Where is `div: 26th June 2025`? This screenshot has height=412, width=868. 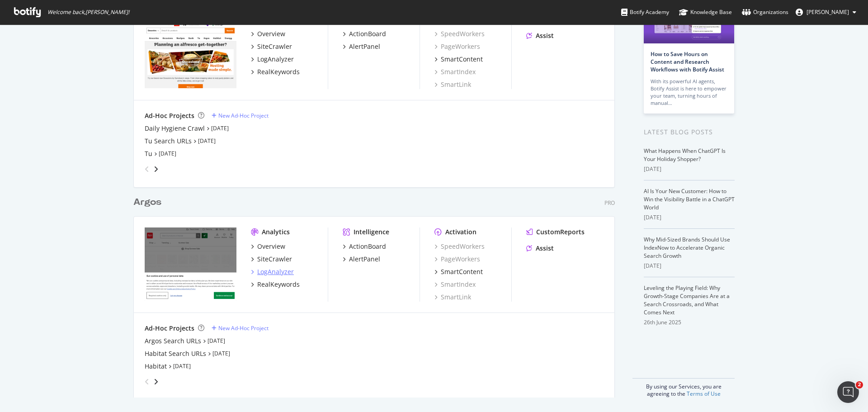 div: 26th June 2025 is located at coordinates (689, 322).